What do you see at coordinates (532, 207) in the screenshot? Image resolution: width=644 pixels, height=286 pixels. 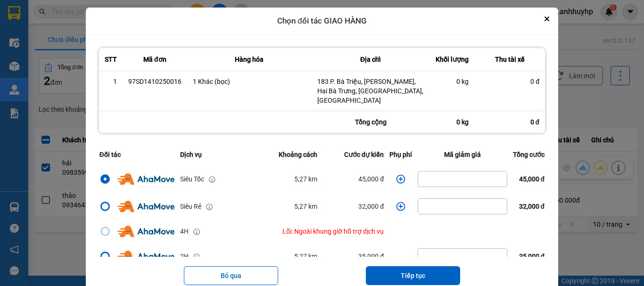 I see `span: 32,000 đ` at bounding box center [532, 207].